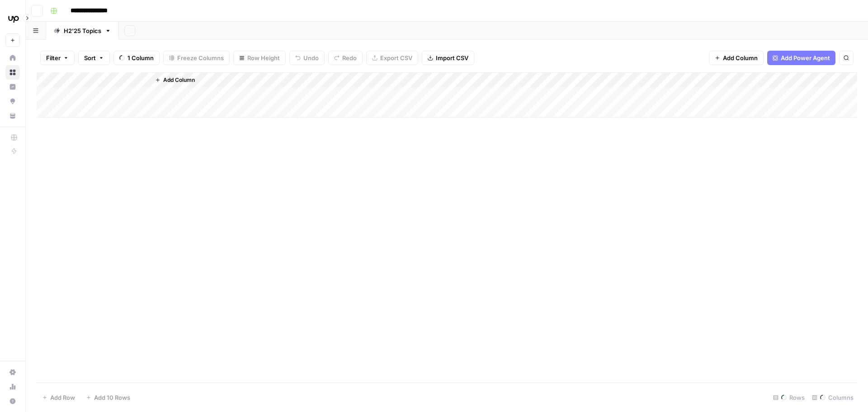 This screenshot has height=412, width=868. Describe the element at coordinates (350, 58) in the screenshot. I see `span: Redo` at that location.